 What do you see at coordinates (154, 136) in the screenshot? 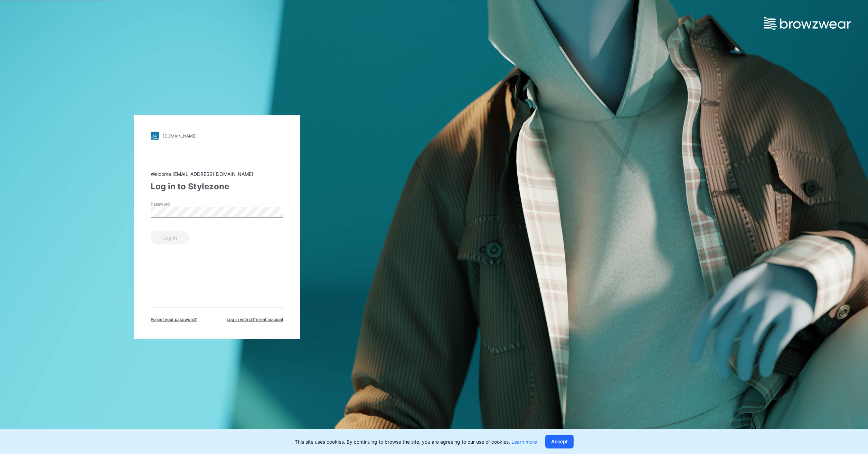
I see `img: stylezone-logo.562084cfcfab977791bfbf7441f1a819.svg` at bounding box center [154, 136].